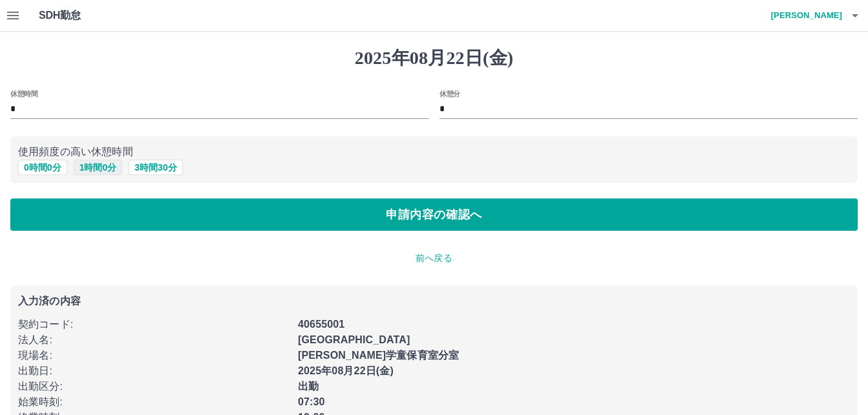 The width and height of the screenshot is (868, 415). What do you see at coordinates (155, 167) in the screenshot?
I see `button: 3時間30分` at bounding box center [155, 167].